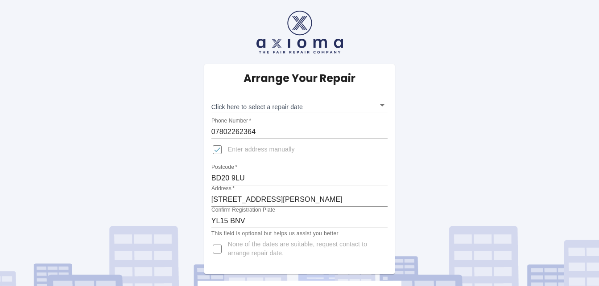 This screenshot has height=286, width=599. Describe the element at coordinates (300, 234) in the screenshot. I see `p: This field is optional but helps us assist you better` at that location.